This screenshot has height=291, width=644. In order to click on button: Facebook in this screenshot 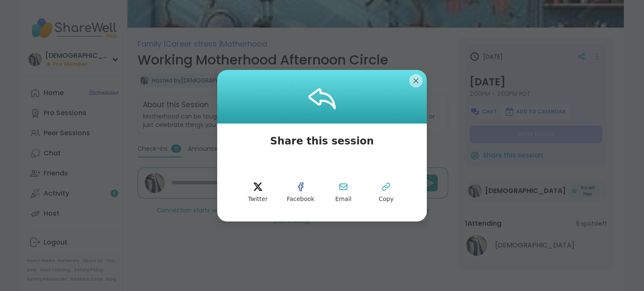, I will do `click(301, 193)`.